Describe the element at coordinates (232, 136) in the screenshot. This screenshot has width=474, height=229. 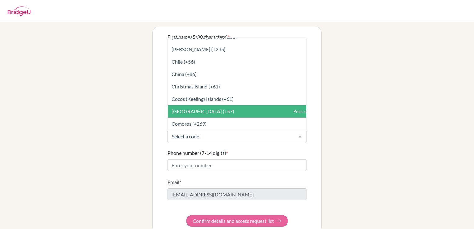
I see `input: Select a code` at that location.